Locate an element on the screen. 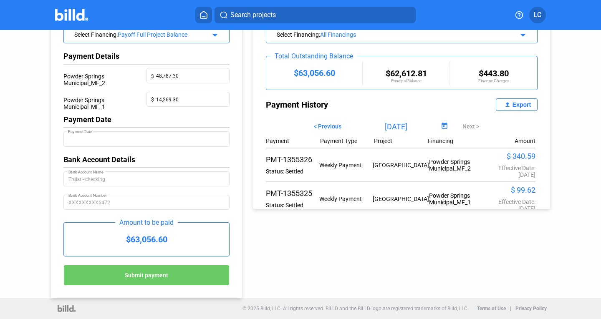 The width and height of the screenshot is (601, 319). button: Next > is located at coordinates (471, 126).